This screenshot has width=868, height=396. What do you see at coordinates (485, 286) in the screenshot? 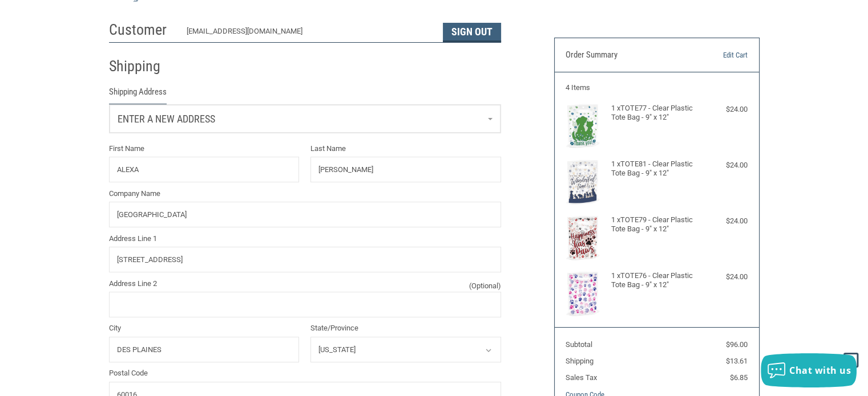
I see `small: (Optional)` at bounding box center [485, 286].